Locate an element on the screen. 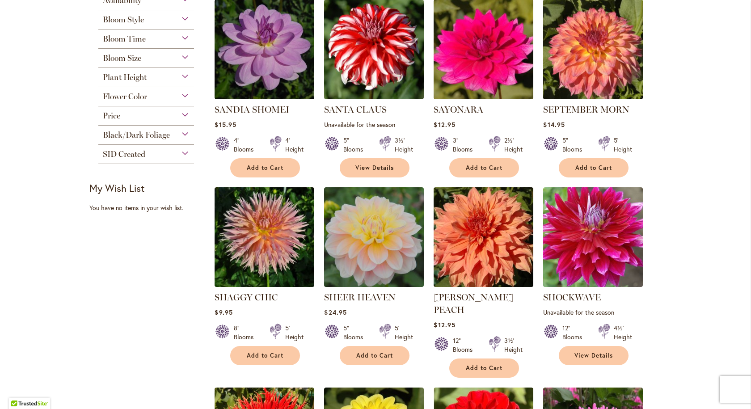 The height and width of the screenshot is (409, 751). span: Flower Color is located at coordinates (125, 97).